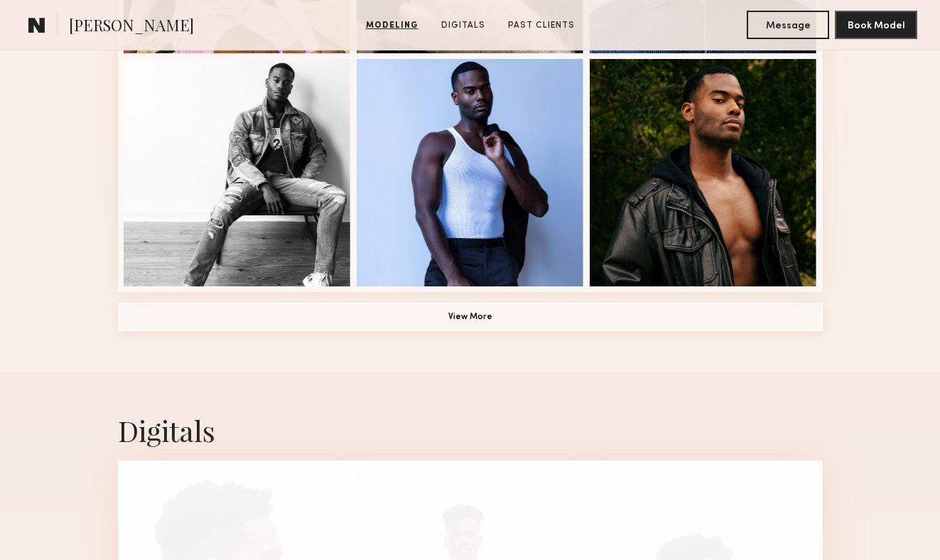  I want to click on button: View More, so click(471, 317).